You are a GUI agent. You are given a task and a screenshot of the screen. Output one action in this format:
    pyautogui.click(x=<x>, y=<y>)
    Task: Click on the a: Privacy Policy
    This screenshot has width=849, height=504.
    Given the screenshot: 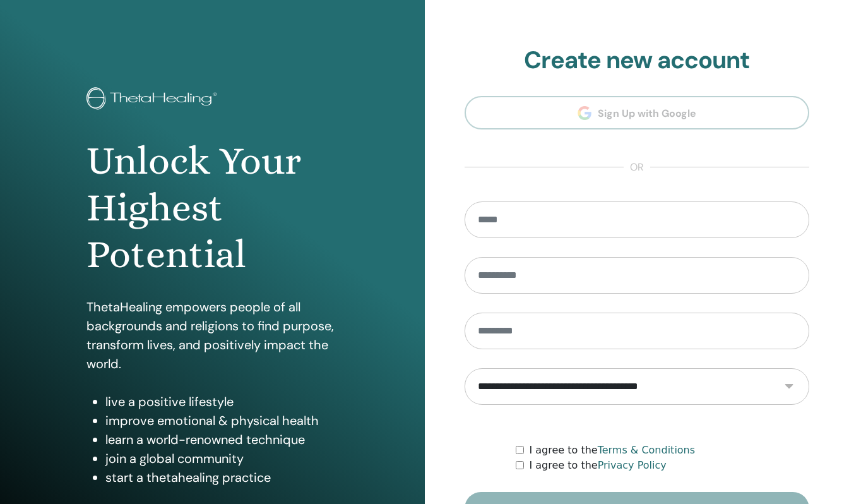 What is the action you would take?
    pyautogui.click(x=631, y=465)
    